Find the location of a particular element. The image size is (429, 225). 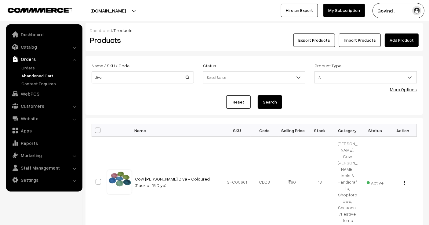

a: My Subscription is located at coordinates (344, 10).